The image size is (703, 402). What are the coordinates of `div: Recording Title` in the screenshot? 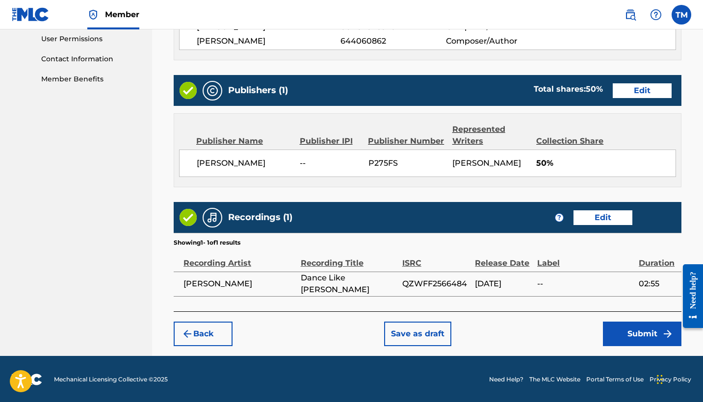 It's located at (349, 258).